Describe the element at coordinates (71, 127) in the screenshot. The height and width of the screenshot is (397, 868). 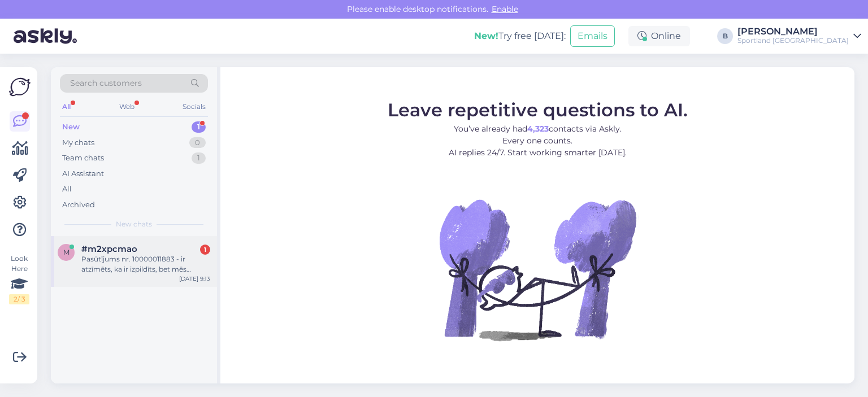
I see `div: New` at that location.